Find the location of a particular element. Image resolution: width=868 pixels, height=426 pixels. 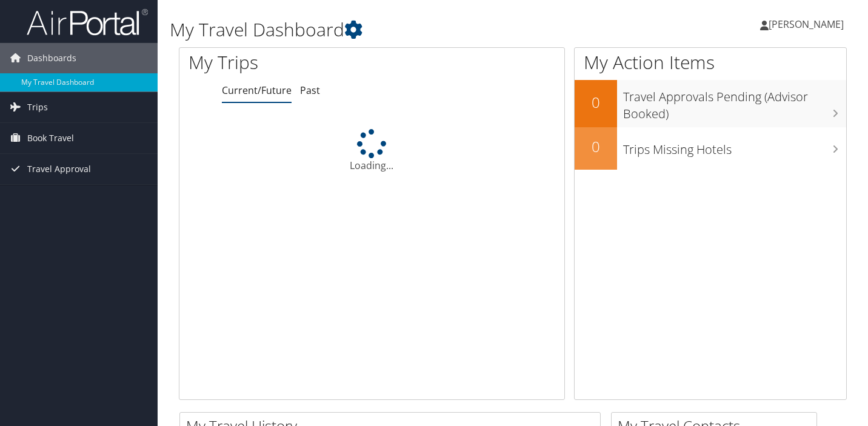

h3: Travel Approvals Pending (Advisor Booked) is located at coordinates (735, 102).